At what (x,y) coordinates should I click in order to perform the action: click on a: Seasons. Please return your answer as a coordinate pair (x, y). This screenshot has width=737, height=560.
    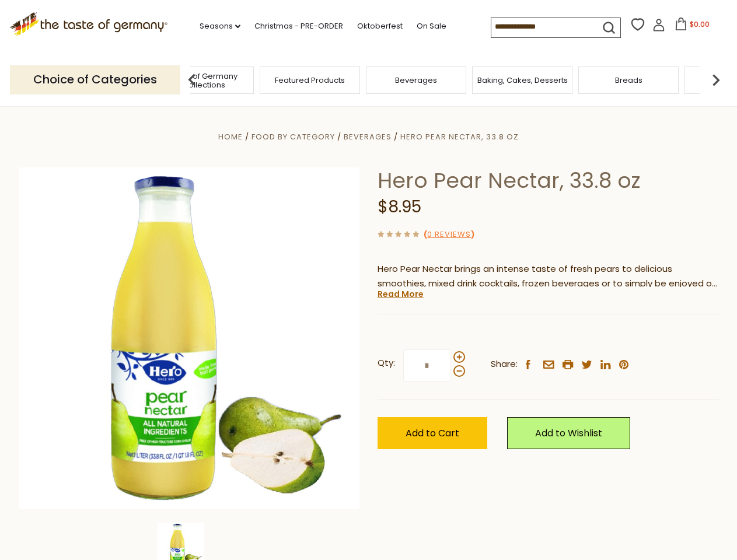
    Looking at the image, I should click on (219, 26).